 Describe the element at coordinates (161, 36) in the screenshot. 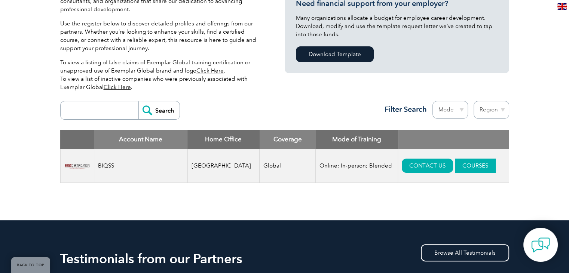

I see `p: Use the register below to discover detailed profiles and offerings from our partners. Whether you...` at that location.